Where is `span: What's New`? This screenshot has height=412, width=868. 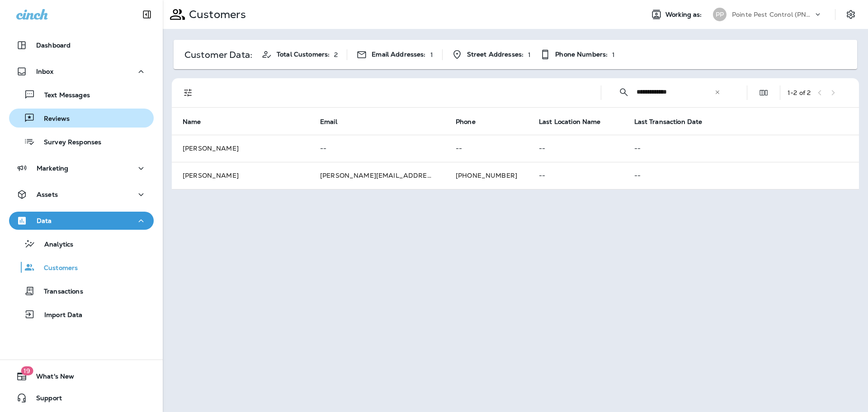 span: What's New is located at coordinates (50, 378).